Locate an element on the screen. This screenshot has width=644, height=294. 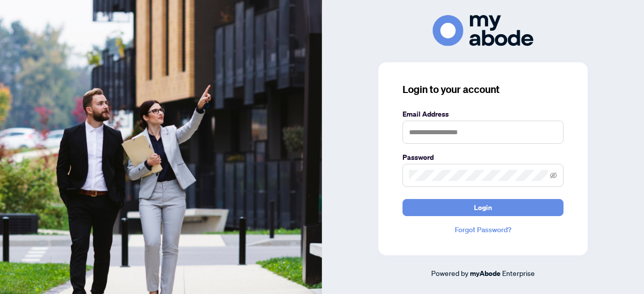
span: Login is located at coordinates (483, 208).